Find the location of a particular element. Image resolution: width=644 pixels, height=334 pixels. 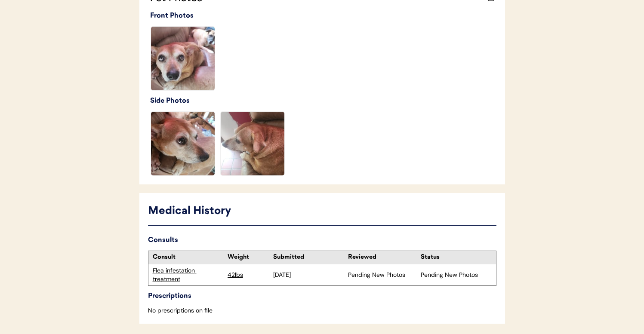

div: Submitted is located at coordinates (308, 257).